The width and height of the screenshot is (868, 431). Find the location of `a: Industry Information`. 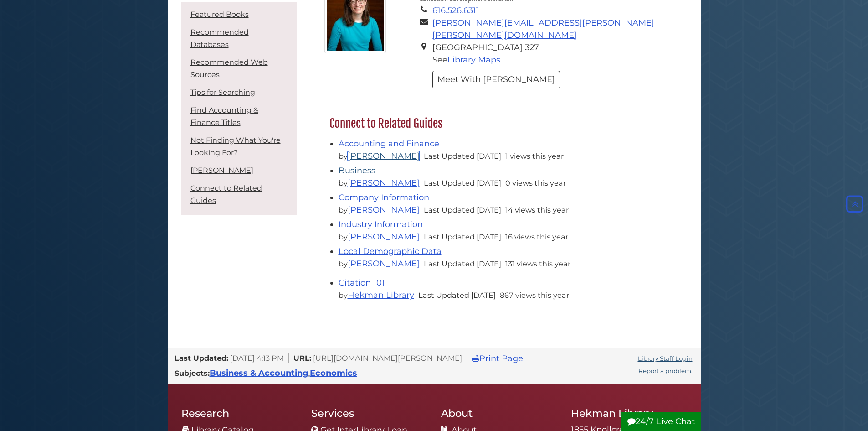

a: Industry Information is located at coordinates (381, 224).